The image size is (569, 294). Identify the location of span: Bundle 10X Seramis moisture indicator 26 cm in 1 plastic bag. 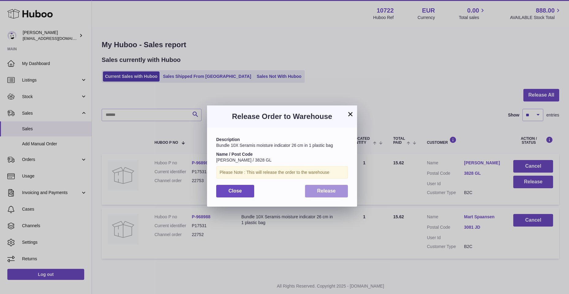
(275, 145).